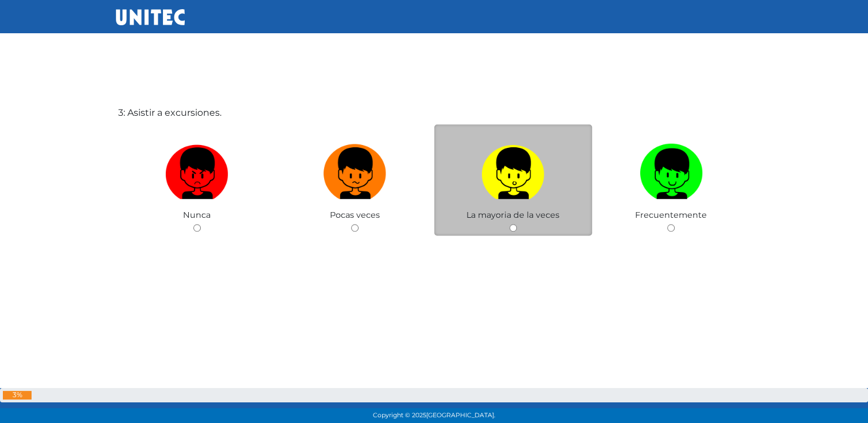  I want to click on span: Pocas veces, so click(355, 215).